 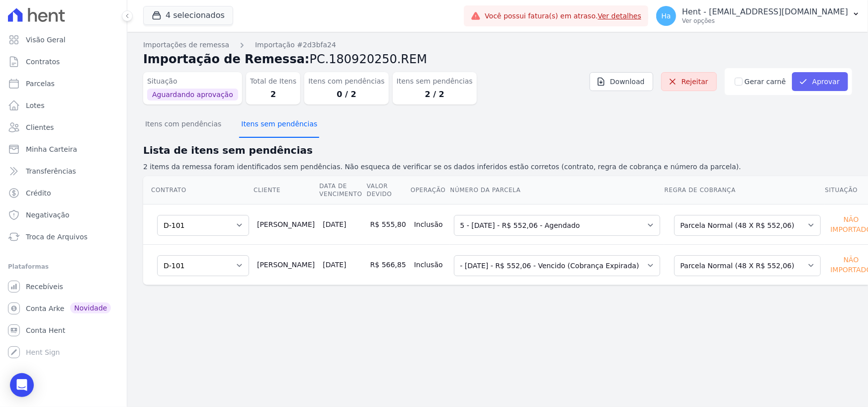 I want to click on a: Lotes, so click(x=63, y=106).